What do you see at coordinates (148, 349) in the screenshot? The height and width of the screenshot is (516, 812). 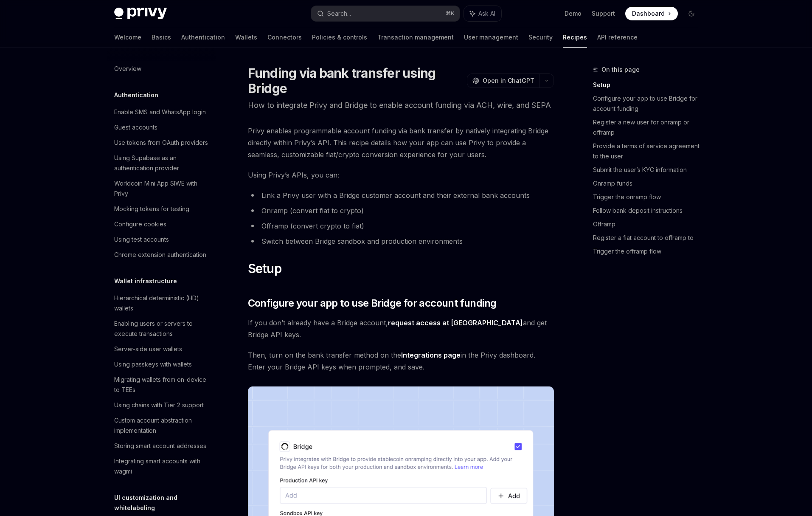 I see `div: Server-side user wallets` at bounding box center [148, 349].